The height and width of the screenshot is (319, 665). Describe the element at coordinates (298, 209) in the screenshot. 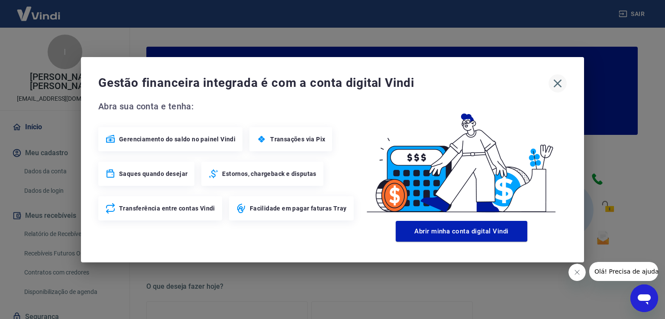

I see `span: Facilidade em pagar faturas Tray` at that location.